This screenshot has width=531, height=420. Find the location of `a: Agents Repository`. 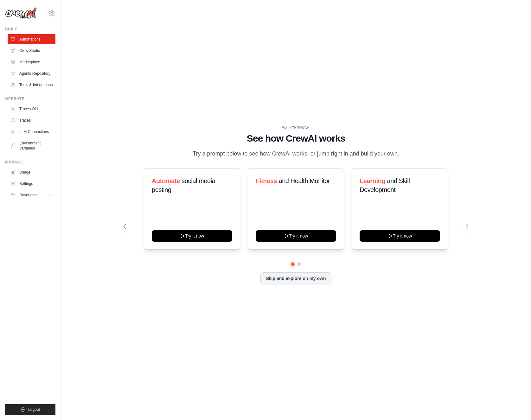

a: Agents Repository is located at coordinates (32, 74).